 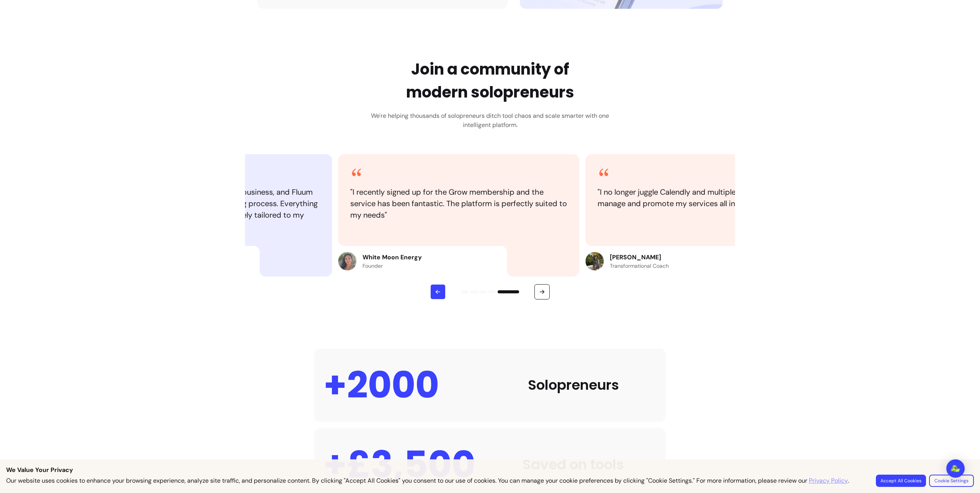 I want to click on div: Saved on tools, so click(x=573, y=465).